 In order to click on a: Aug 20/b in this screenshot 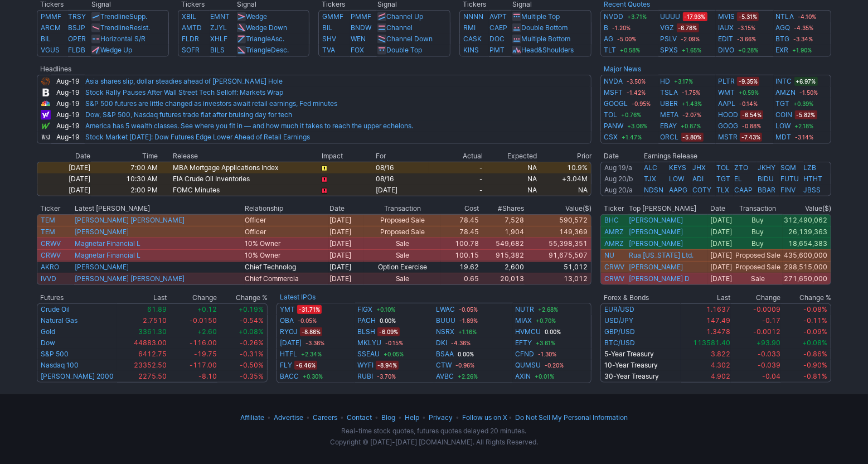, I will do `click(618, 178)`.